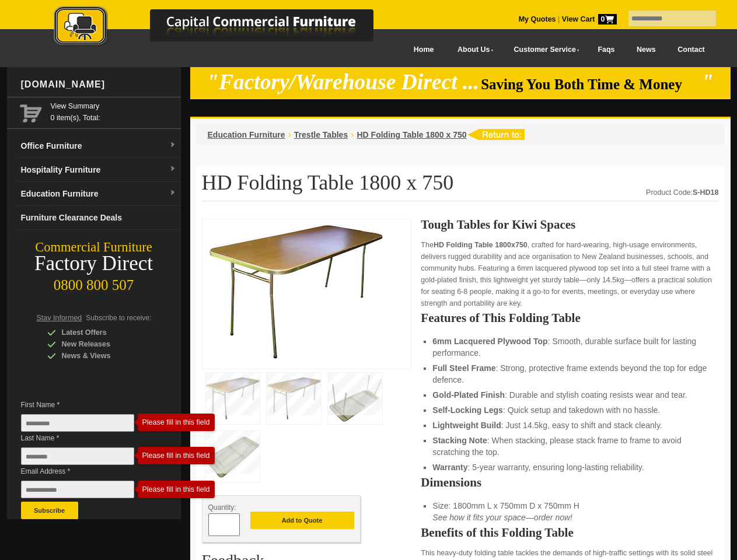 The width and height of the screenshot is (737, 560). What do you see at coordinates (467, 410) in the screenshot?
I see `strong: Self-Locking Legs` at bounding box center [467, 410].